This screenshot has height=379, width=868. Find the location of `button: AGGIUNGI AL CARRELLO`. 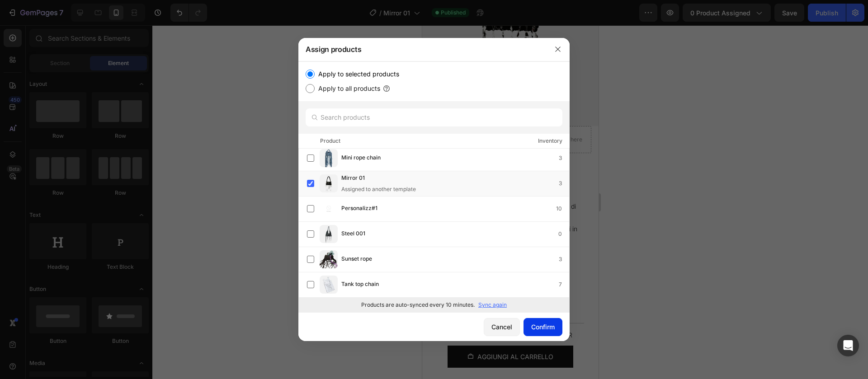

button: AGGIUNGI AL CARRELLO is located at coordinates (88, 331).